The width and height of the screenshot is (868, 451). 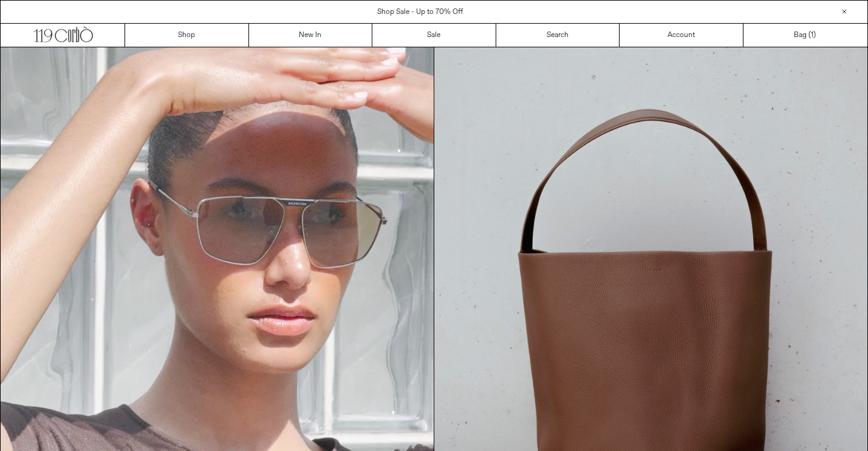 I want to click on span: 1, so click(x=813, y=35).